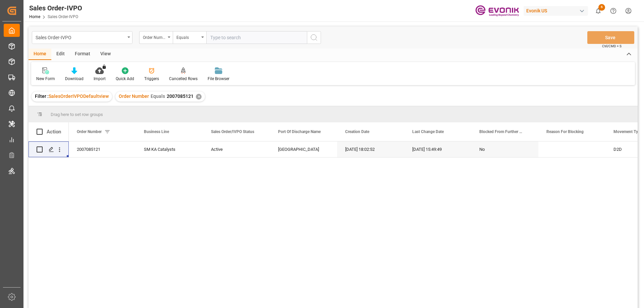 The height and width of the screenshot is (308, 644). I want to click on div: Triggers, so click(152, 79).